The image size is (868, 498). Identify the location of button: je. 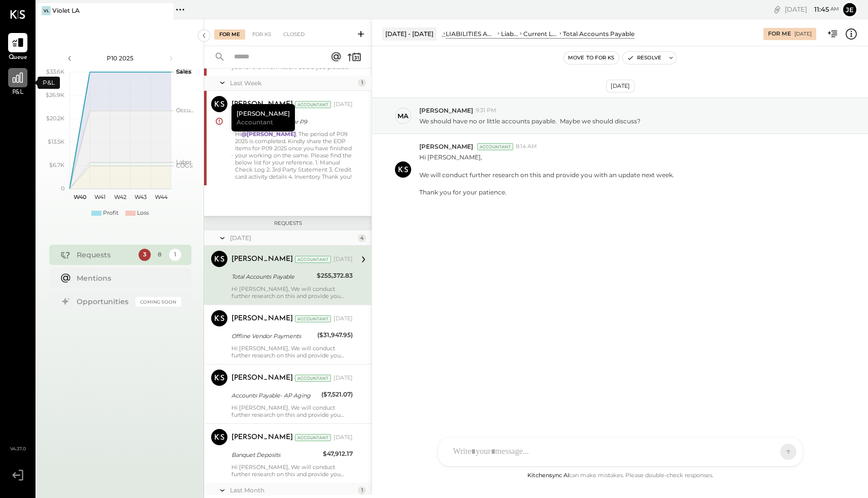
(850, 10).